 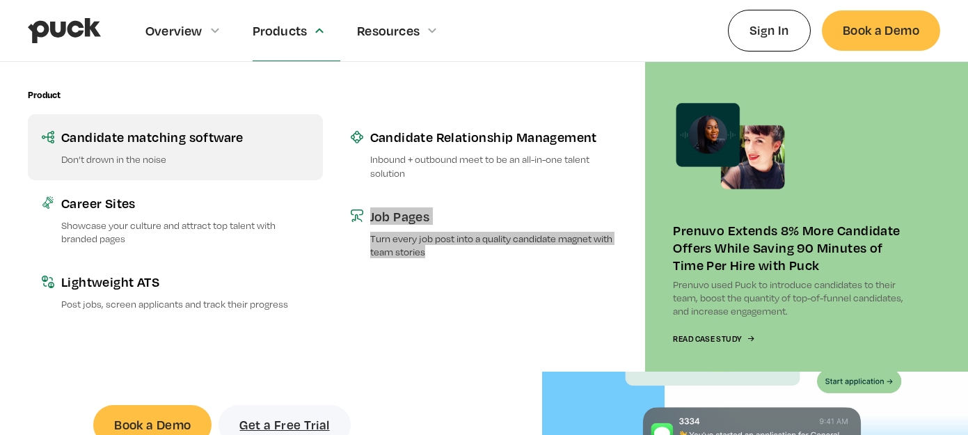 I want to click on a: Candidate Relationship ManagementInbound + outbound meet to be an all-in-one talent solution, so click(x=485, y=153).